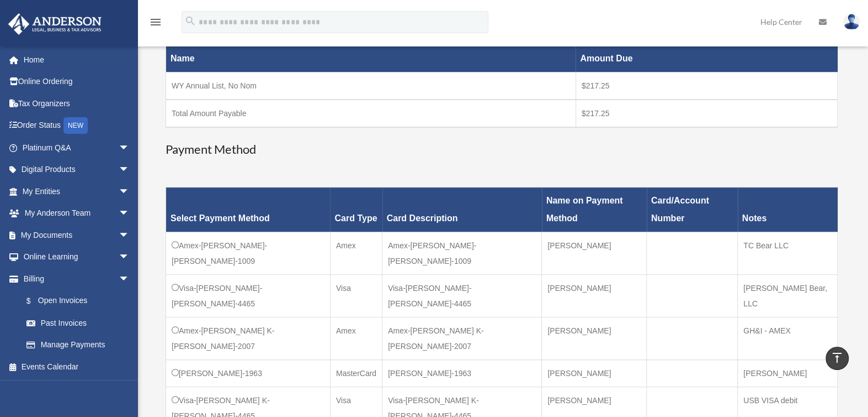 The height and width of the screenshot is (417, 868). What do you see at coordinates (356, 373) in the screenshot?
I see `td: MasterCard` at bounding box center [356, 373].